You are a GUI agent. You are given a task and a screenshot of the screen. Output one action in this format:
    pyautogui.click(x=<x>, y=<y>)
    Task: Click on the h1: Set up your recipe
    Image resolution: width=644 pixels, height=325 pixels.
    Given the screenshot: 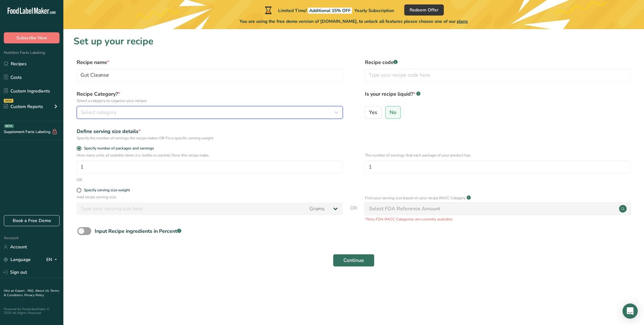 What is the action you would take?
    pyautogui.click(x=354, y=41)
    